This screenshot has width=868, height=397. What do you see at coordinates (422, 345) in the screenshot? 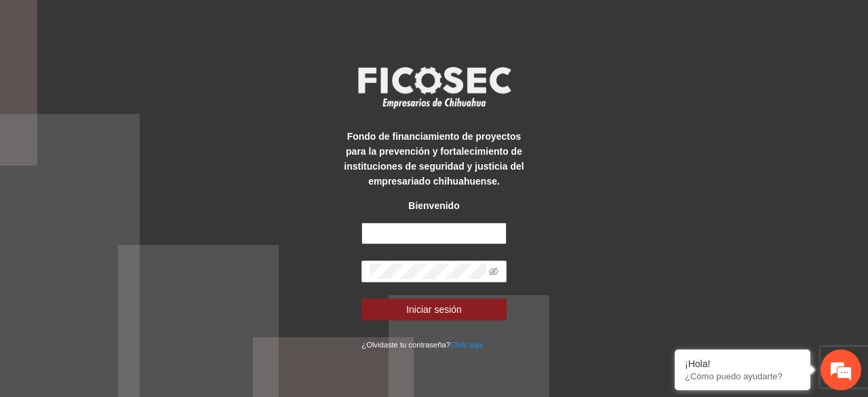
I see `small: ¿Olvidaste tu contraseña?` at bounding box center [422, 345].